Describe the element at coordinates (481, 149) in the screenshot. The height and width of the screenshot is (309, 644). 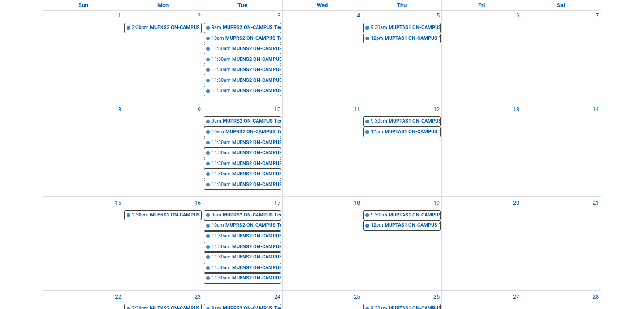
I see `td: Go to June 13, 2025` at that location.